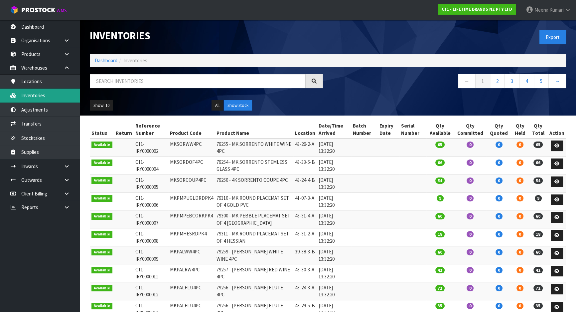 Image resolution: width=576 pixels, height=312 pixels. Describe the element at coordinates (541, 81) in the screenshot. I see `a: 5` at that location.